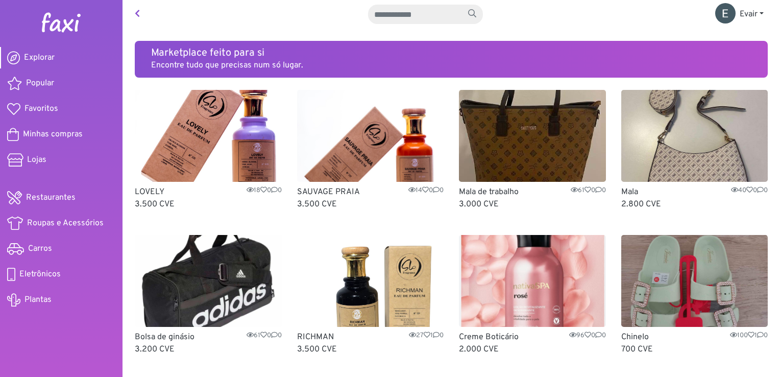 This screenshot has height=377, width=780. Describe the element at coordinates (208, 150) in the screenshot. I see `a: LOVELY LOVELY1800 3.500 CVE` at that location.